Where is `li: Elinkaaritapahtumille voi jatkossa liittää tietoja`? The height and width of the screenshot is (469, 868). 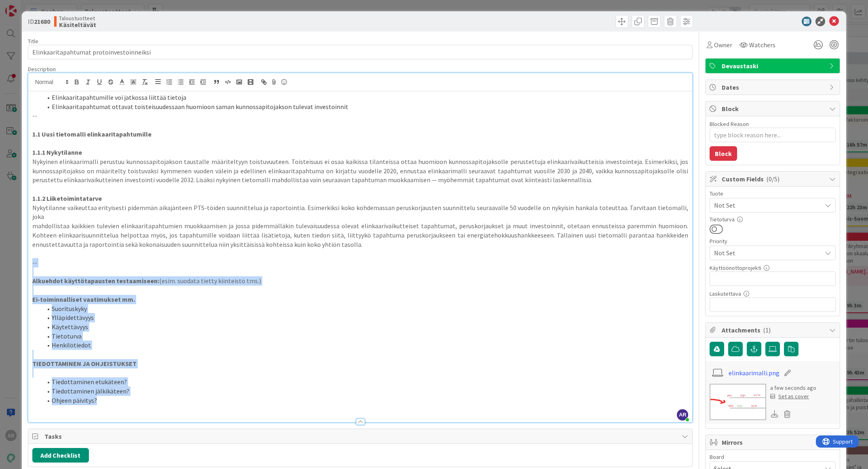 li: Elinkaaritapahtumille voi jatkossa liittää tietoja is located at coordinates (365, 97).